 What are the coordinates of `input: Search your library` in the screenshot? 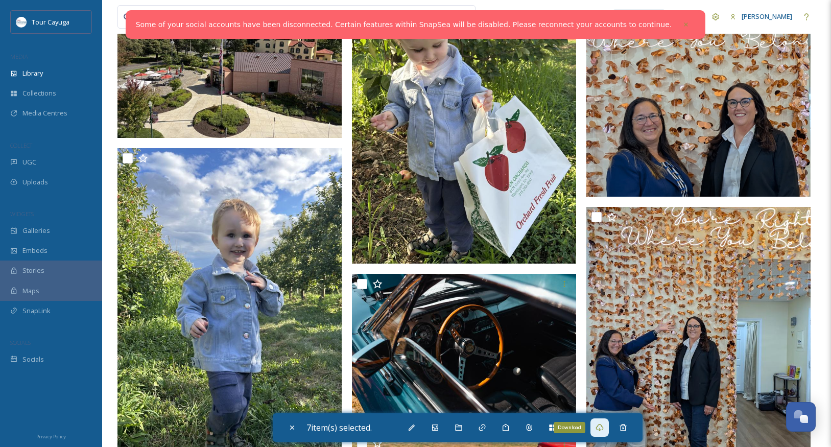 It's located at (267, 17).